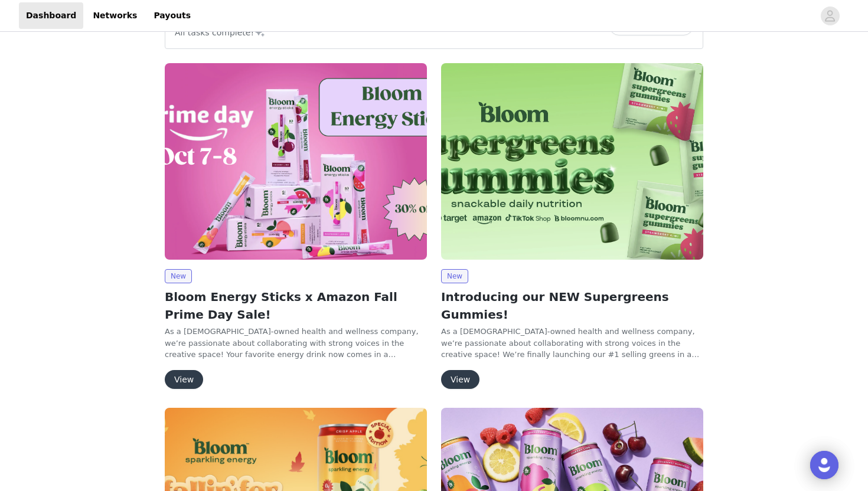 The height and width of the screenshot is (491, 868). Describe the element at coordinates (51, 15) in the screenshot. I see `a: Dashboard` at that location.